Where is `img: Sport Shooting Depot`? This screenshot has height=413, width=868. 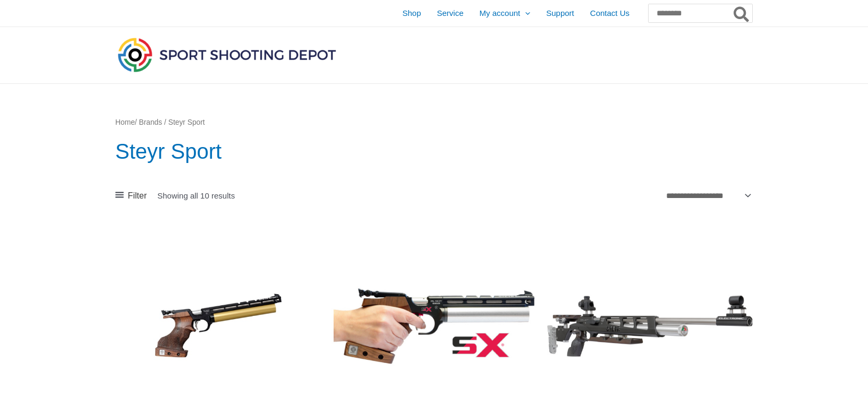
img: Sport Shooting Depot is located at coordinates (227, 55).